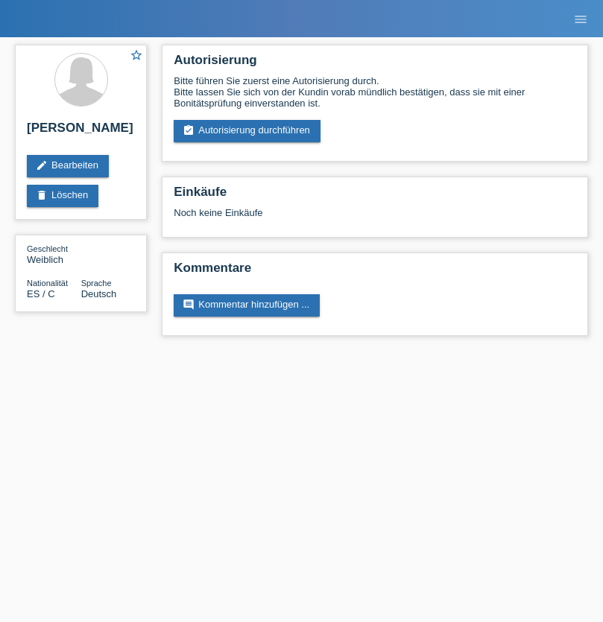 The height and width of the screenshot is (622, 603). I want to click on h2: Kommentare, so click(375, 272).